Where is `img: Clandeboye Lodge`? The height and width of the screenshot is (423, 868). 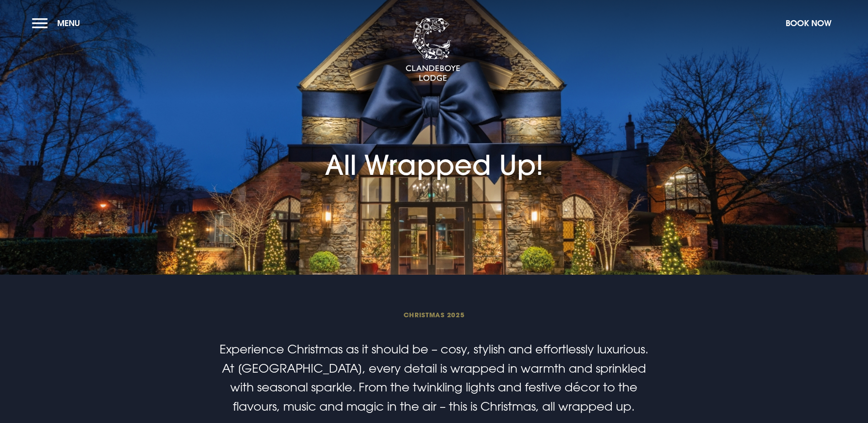
img: Clandeboye Lodge is located at coordinates (433, 50).